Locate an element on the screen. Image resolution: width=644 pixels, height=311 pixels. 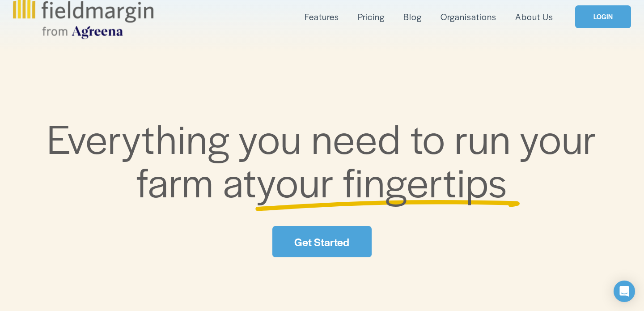
span: Features is located at coordinates (322, 16).